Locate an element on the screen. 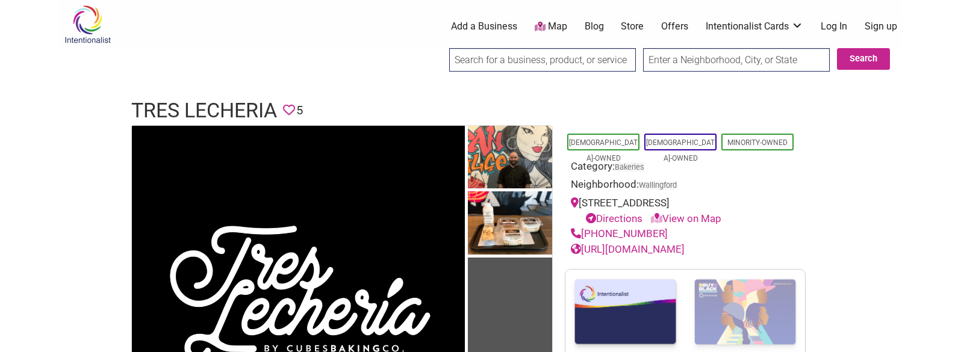  a: Log In is located at coordinates (834, 26).